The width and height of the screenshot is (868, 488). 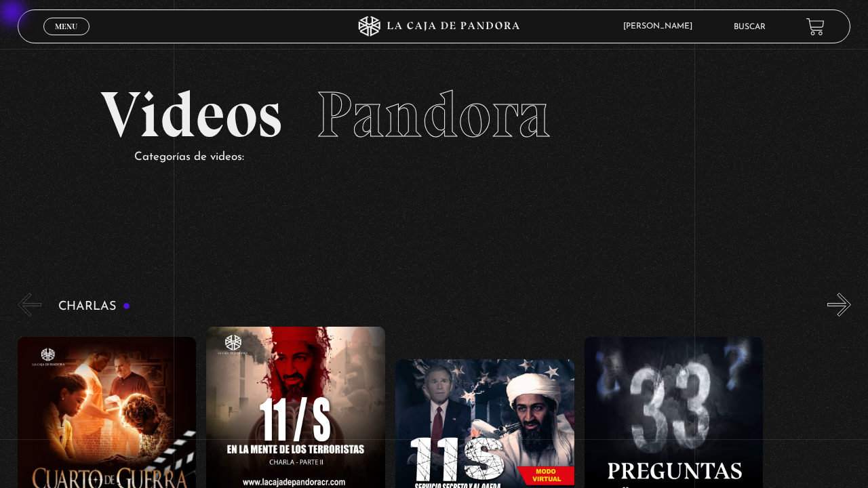 What do you see at coordinates (750, 27) in the screenshot?
I see `a: Buscar` at bounding box center [750, 27].